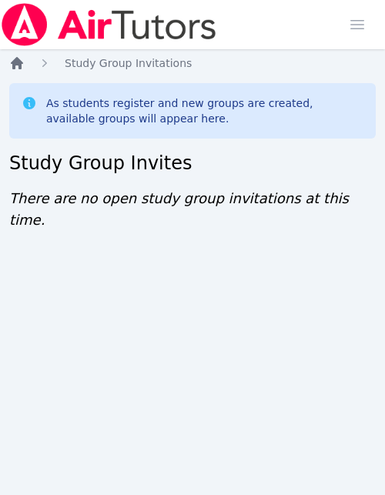 The image size is (385, 495). Describe the element at coordinates (128, 63) in the screenshot. I see `span: Study Group Invitations` at that location.